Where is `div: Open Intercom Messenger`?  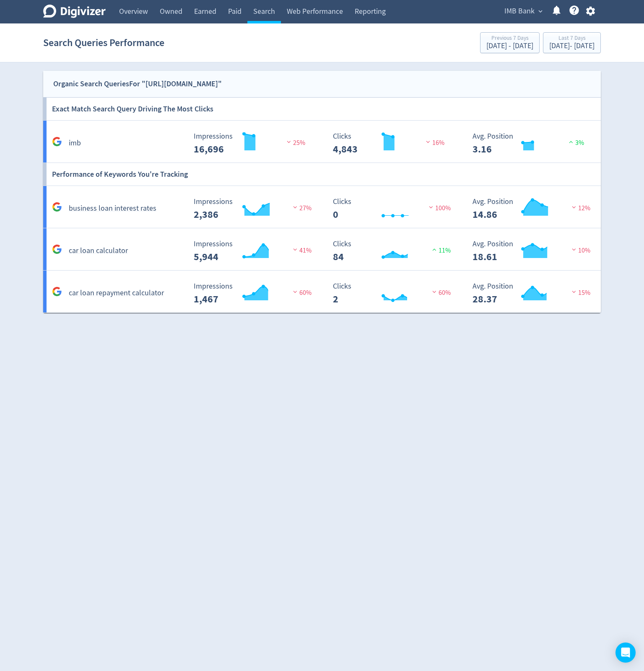
div: Open Intercom Messenger is located at coordinates (625, 653).